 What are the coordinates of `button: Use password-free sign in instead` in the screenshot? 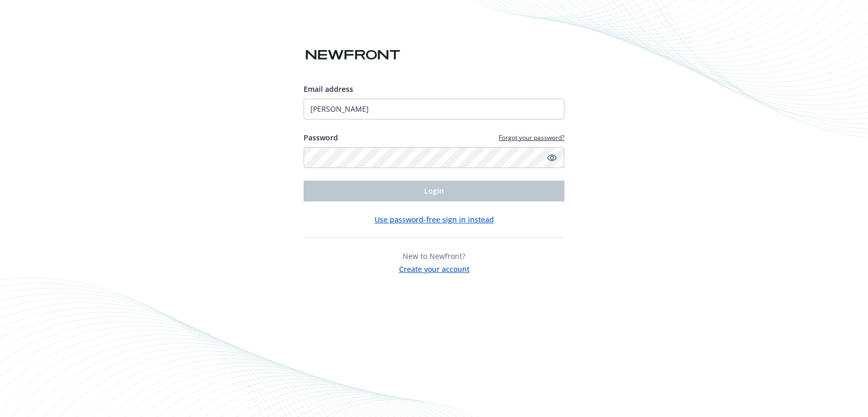 It's located at (434, 219).